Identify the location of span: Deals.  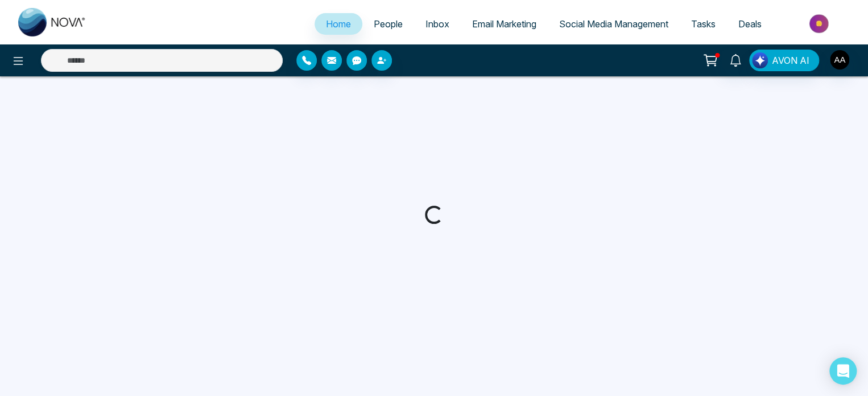
(749, 24).